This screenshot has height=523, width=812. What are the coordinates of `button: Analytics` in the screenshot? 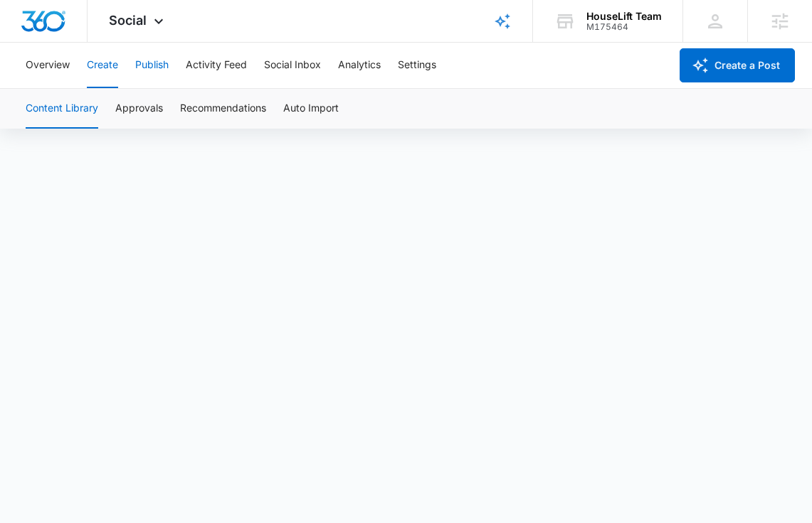 It's located at (360, 65).